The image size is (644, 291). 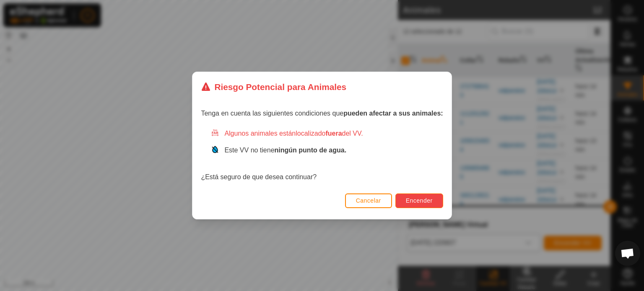 I want to click on div: Riesgo Potencial para Animales, so click(x=273, y=87).